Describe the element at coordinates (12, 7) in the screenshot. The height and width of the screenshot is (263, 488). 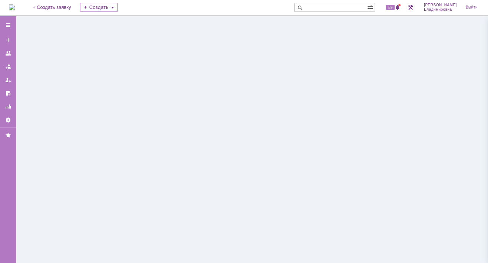
I see `a: Перейти на домашнюю страницу` at that location.